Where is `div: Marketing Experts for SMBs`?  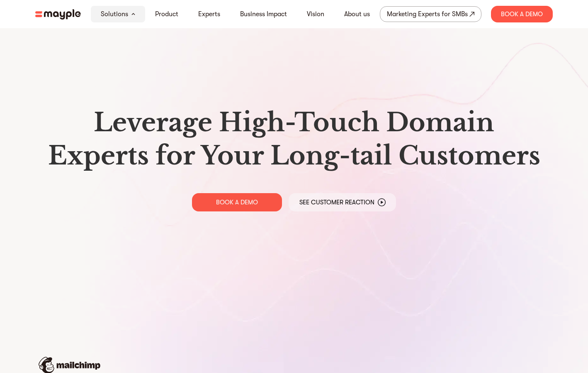
div: Marketing Experts for SMBs is located at coordinates (427, 14).